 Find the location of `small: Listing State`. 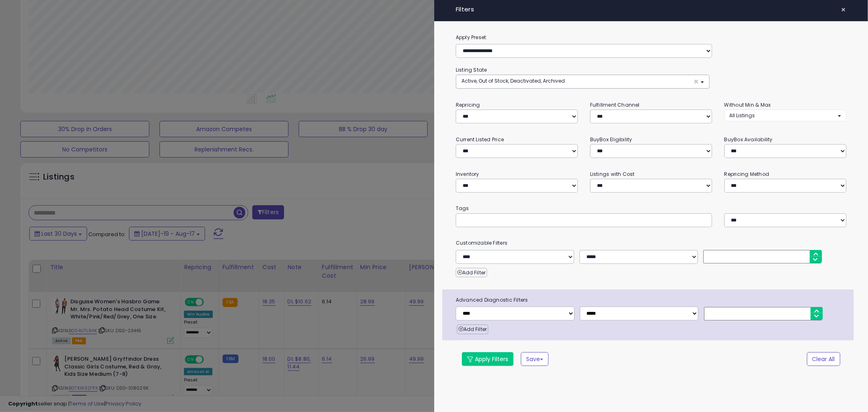

small: Listing State is located at coordinates (471, 70).